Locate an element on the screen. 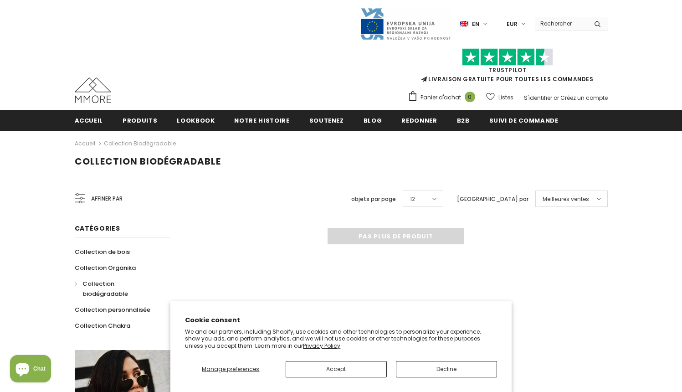 The width and height of the screenshot is (682, 392). span: 12 is located at coordinates (412, 199).